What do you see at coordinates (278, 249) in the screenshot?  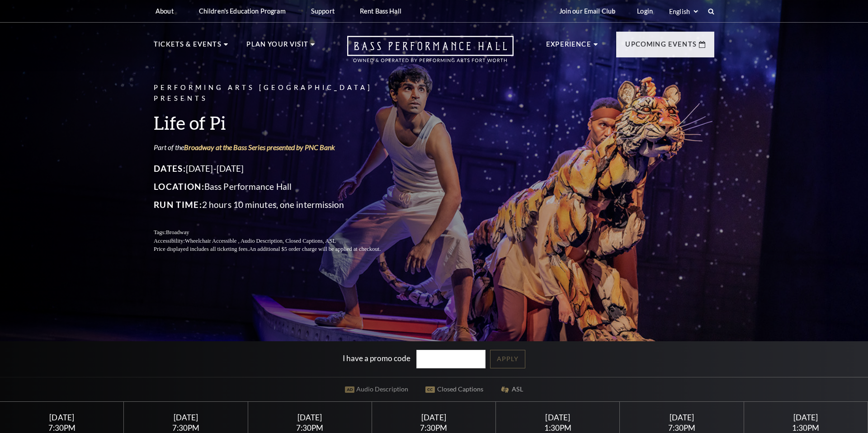 I see `p: Price displayed includes all ticketing fees.` at bounding box center [278, 249].